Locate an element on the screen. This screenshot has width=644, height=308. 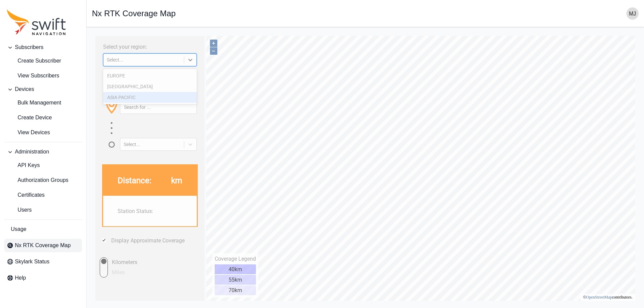
a: View Subscribers is located at coordinates (43, 76).